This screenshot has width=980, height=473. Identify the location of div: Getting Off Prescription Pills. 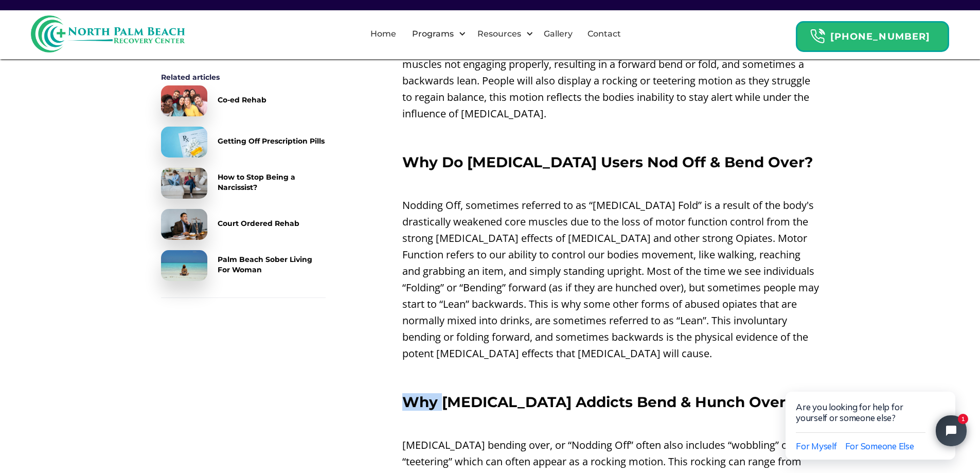
(271, 141).